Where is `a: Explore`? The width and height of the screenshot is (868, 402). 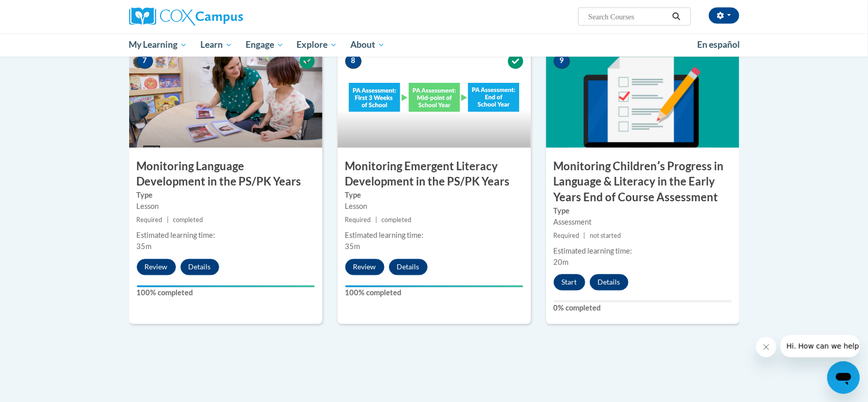 a: Explore is located at coordinates (317, 45).